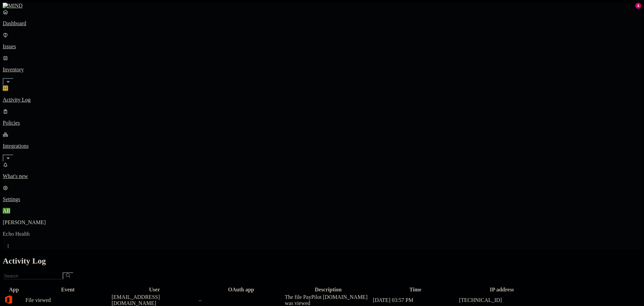 The image size is (644, 306). Describe the element at coordinates (8, 299) in the screenshot. I see `img: office-365` at that location.